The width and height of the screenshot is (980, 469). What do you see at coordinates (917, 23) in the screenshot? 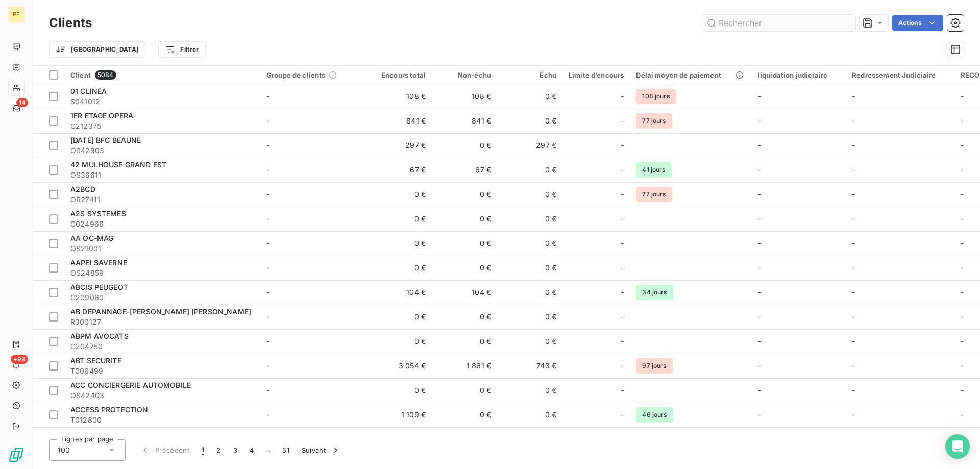
I see `button: Actions` at bounding box center [917, 23].